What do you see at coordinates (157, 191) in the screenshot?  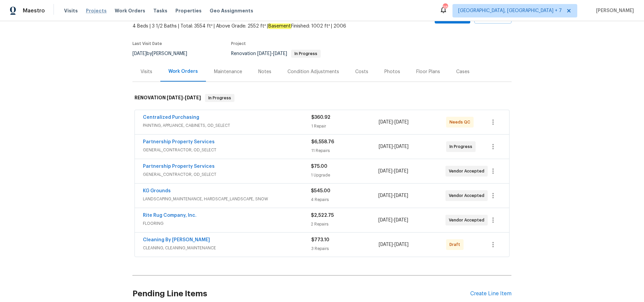 I see `a: KG Grounds` at bounding box center [157, 191].